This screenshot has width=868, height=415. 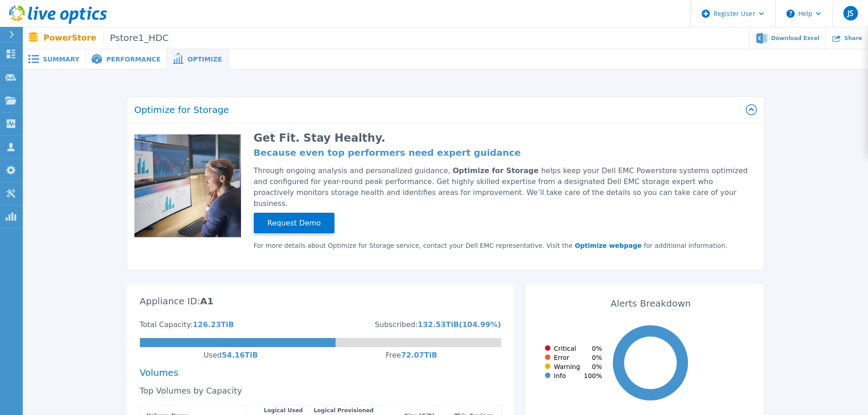 What do you see at coordinates (553, 376) in the screenshot?
I see `div: Info` at bounding box center [553, 376].